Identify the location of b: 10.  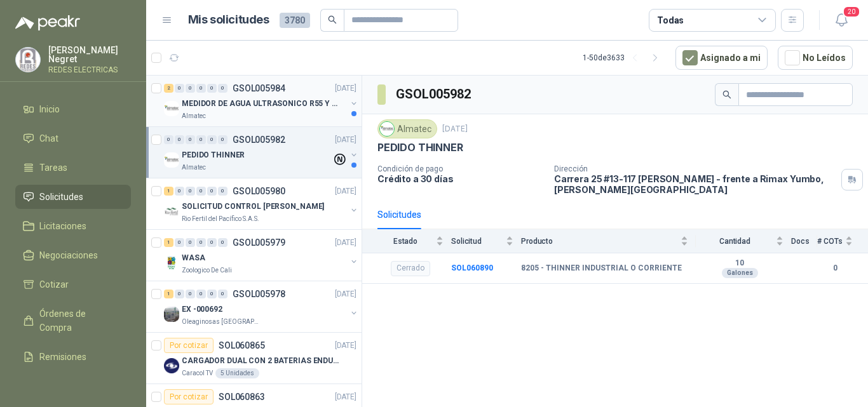
(739, 263).